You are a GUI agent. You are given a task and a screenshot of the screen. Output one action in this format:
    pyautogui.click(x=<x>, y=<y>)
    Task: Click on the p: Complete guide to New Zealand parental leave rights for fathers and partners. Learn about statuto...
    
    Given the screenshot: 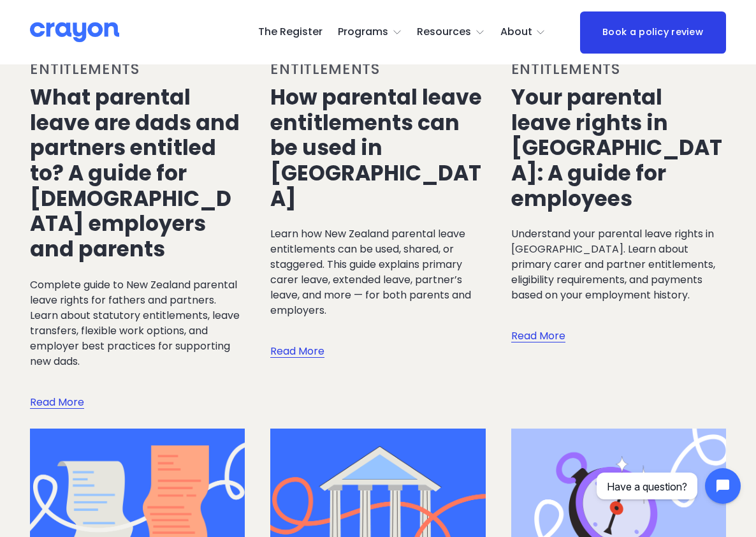 What is the action you would take?
    pyautogui.click(x=137, y=323)
    